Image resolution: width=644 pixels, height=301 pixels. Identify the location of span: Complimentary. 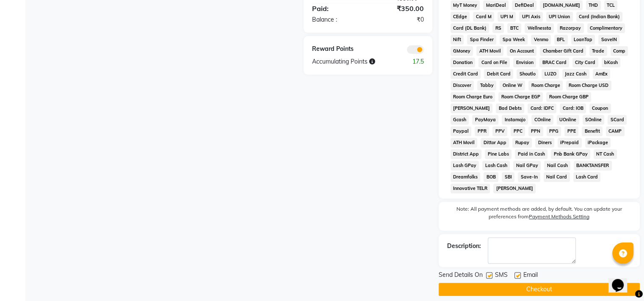
(606, 28).